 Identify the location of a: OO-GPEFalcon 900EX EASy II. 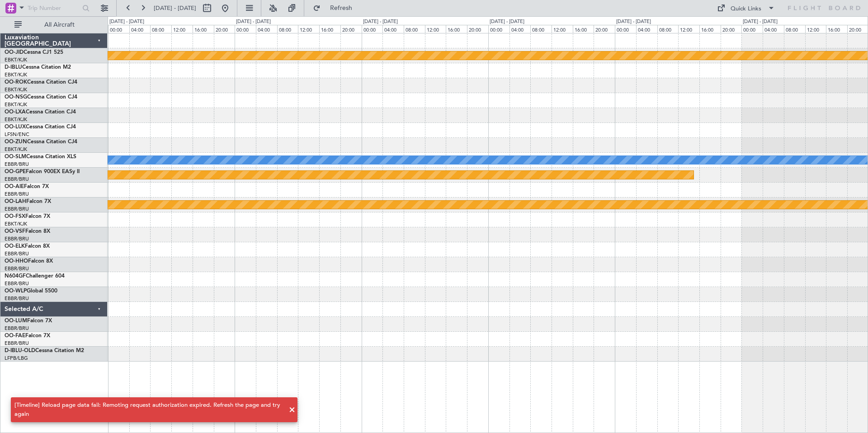
(42, 172).